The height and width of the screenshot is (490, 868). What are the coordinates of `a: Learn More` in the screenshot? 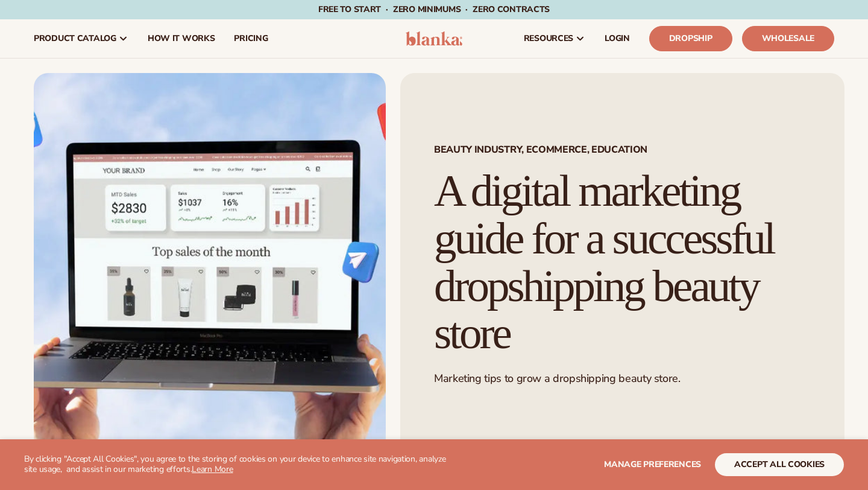 It's located at (213, 469).